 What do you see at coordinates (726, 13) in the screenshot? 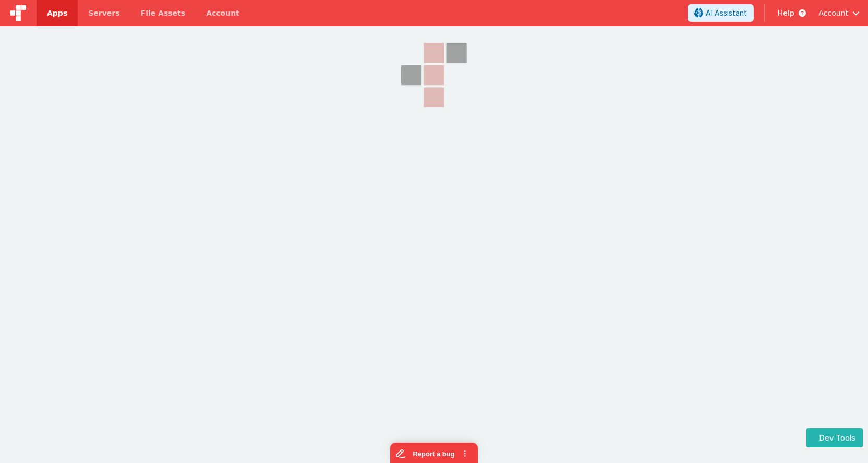
I see `span: AI Assistant` at bounding box center [726, 13].